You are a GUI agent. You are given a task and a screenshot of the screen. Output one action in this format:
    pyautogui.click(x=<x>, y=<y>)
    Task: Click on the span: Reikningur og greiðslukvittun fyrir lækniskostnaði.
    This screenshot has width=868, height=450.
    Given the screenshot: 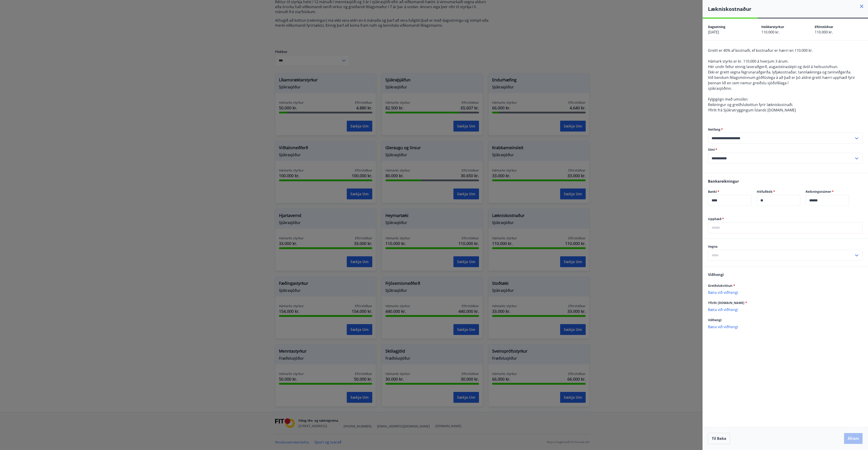 What is the action you would take?
    pyautogui.click(x=750, y=105)
    